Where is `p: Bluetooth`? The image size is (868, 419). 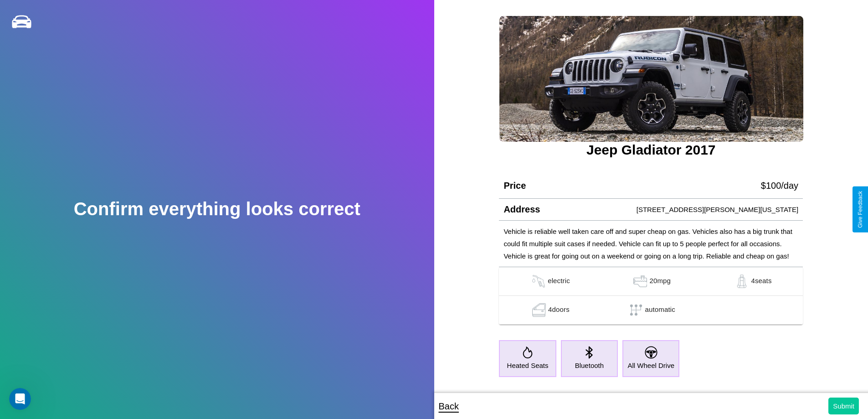
p: Bluetooth is located at coordinates (589, 365).